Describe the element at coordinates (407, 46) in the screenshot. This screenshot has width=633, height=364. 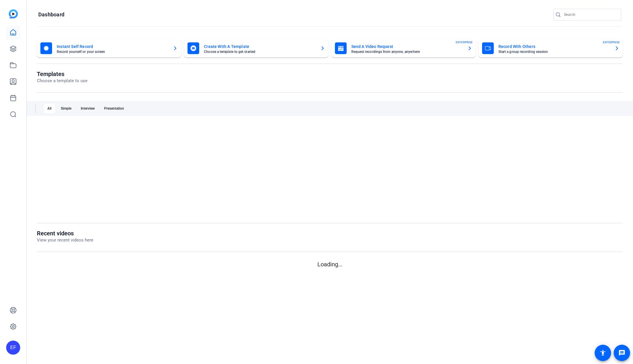
I see `mat-card-title: Send A Video Request` at that location.